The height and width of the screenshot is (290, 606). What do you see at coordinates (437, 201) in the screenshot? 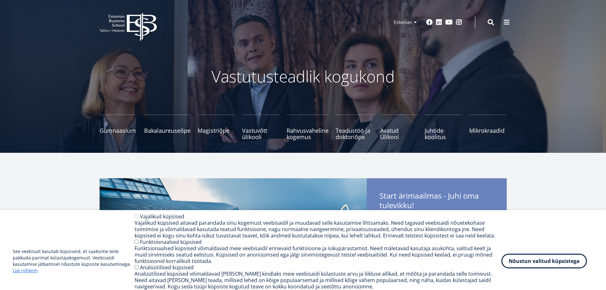
I see `span: Start ärimaailmas - Juhi oma` at bounding box center [437, 201].